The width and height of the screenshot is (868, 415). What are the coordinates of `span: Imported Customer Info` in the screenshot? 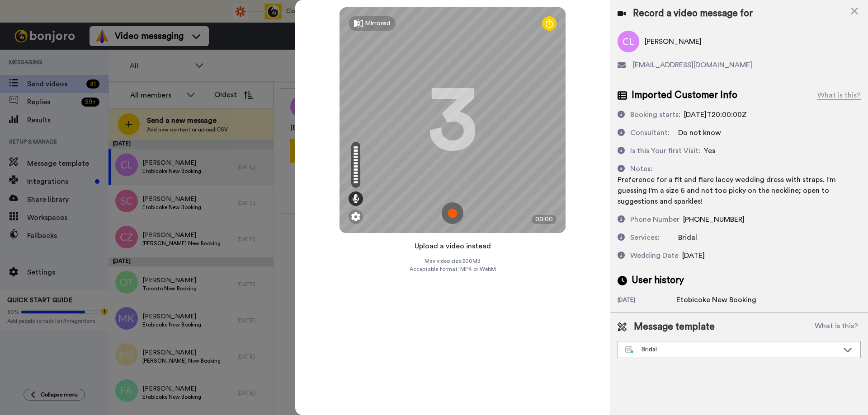 It's located at (684, 95).